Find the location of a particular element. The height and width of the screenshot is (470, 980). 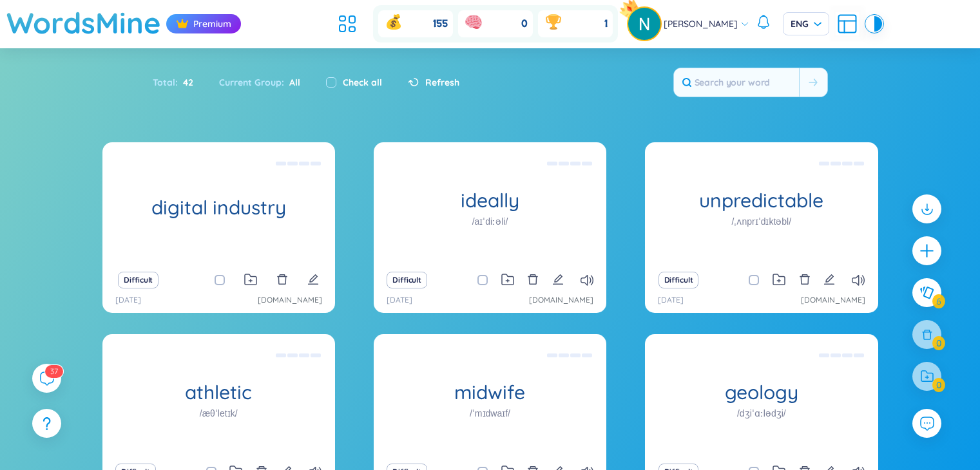

h1: /æθˈletɪk/ is located at coordinates (218, 413).